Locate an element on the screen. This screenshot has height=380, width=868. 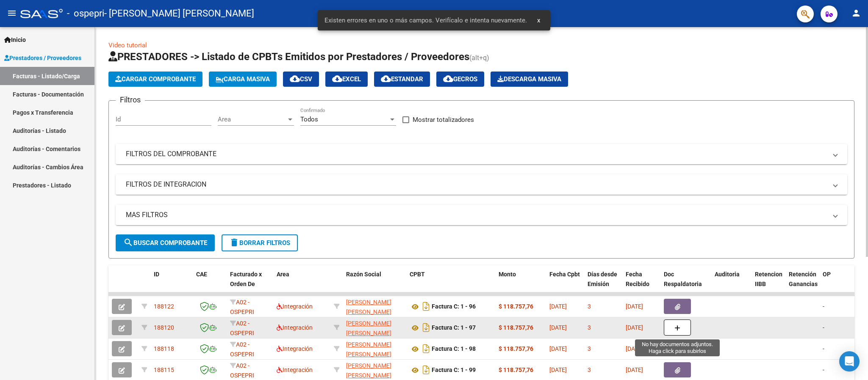
button: Estandar is located at coordinates (402, 79).